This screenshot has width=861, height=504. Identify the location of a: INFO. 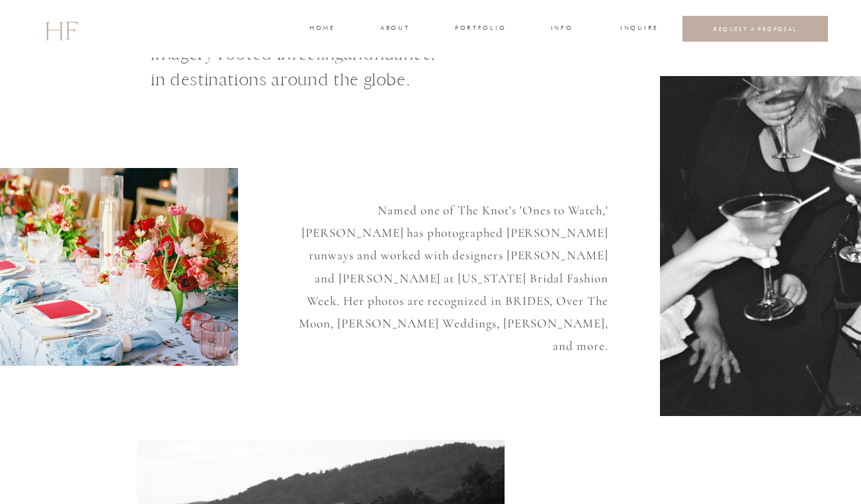
(561, 29).